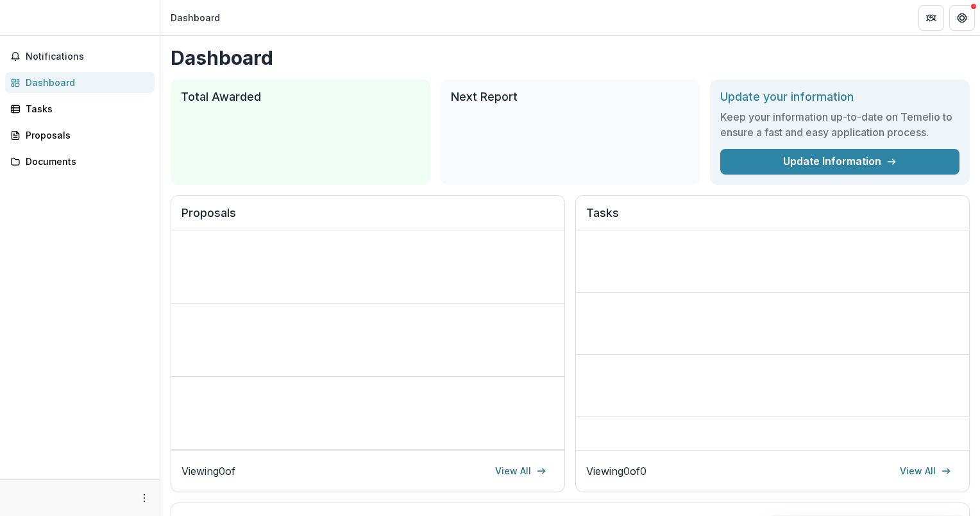 The width and height of the screenshot is (980, 516). What do you see at coordinates (571, 97) in the screenshot?
I see `h2: Next Report` at bounding box center [571, 97].